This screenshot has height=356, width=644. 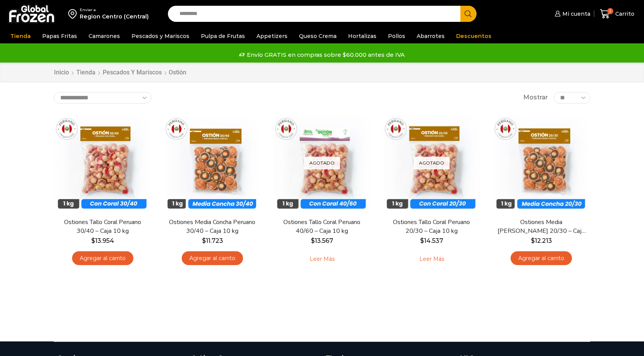 What do you see at coordinates (103, 227) in the screenshot?
I see `a: Ostiones Tallo Coral Peruano 30/40 – Caja 10 kg` at bounding box center [103, 227].